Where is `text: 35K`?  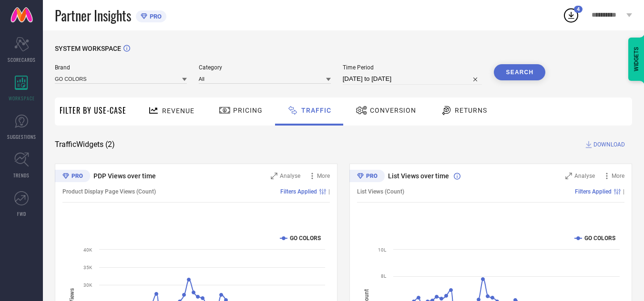
text: 35K is located at coordinates (88, 268).